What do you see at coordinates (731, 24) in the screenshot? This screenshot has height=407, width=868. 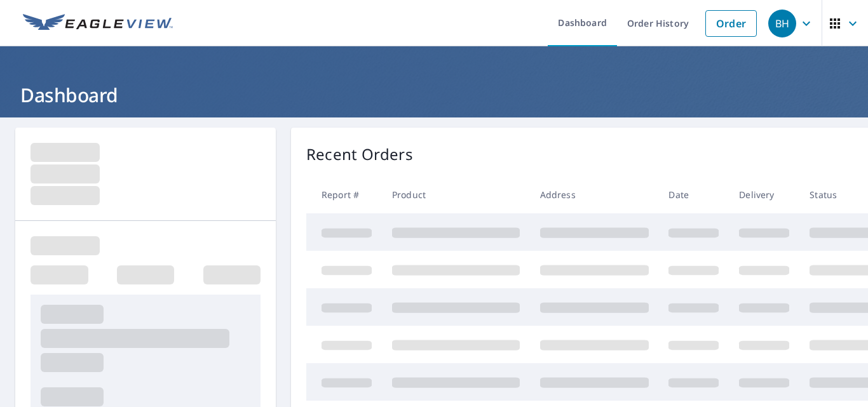 I see `a: Order` at bounding box center [731, 24].